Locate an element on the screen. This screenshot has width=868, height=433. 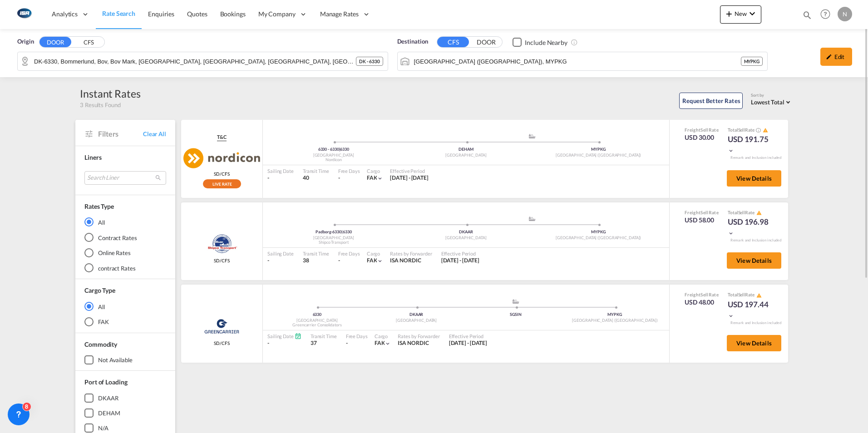
div: Include Nearby is located at coordinates (546, 43).